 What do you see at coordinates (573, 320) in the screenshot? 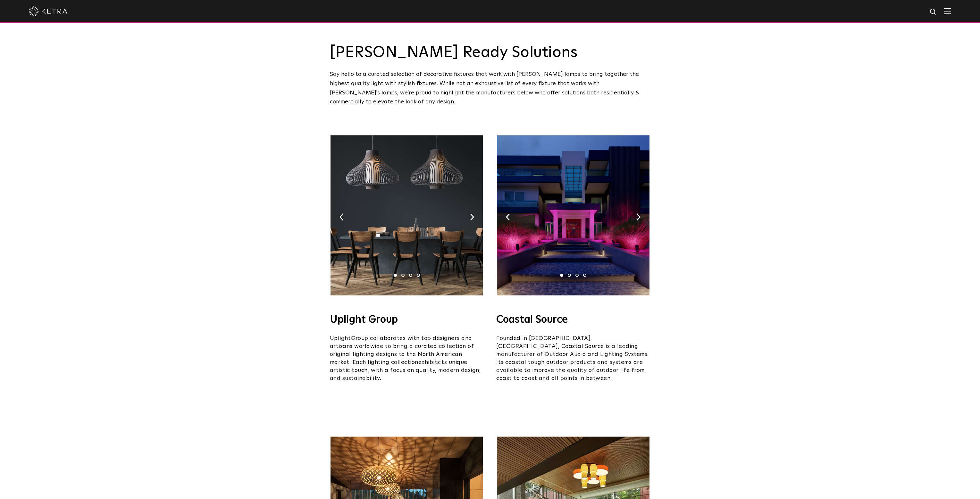
I see `h4: Coastal Source` at bounding box center [573, 320].